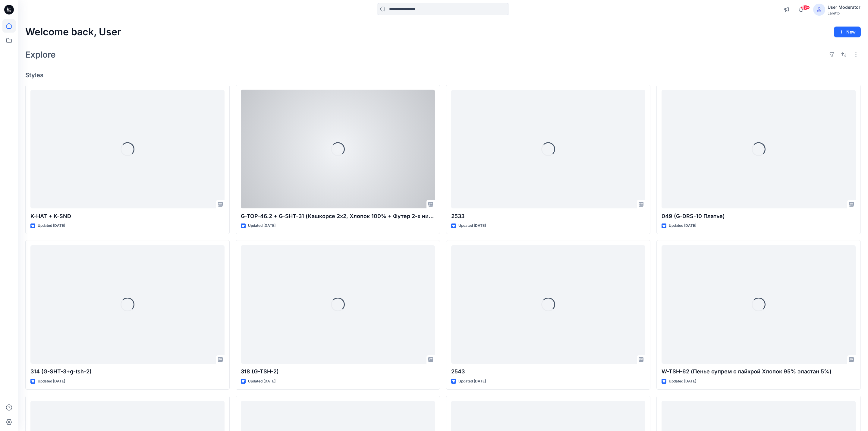 This screenshot has width=868, height=431. Describe the element at coordinates (805, 7) in the screenshot. I see `span: 99+` at that location.